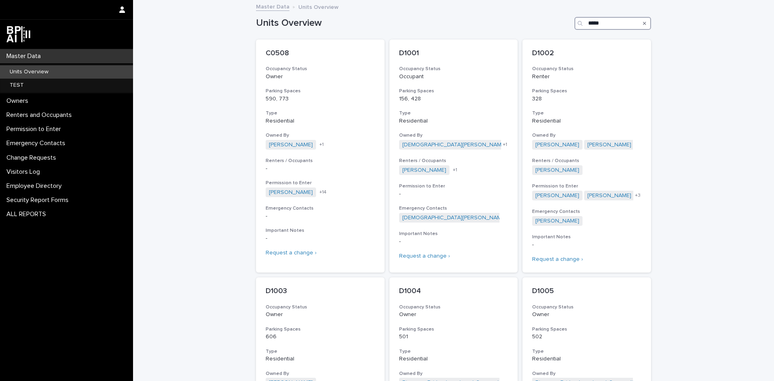  What do you see at coordinates (272, 6) in the screenshot?
I see `a: Master Data` at bounding box center [272, 6].